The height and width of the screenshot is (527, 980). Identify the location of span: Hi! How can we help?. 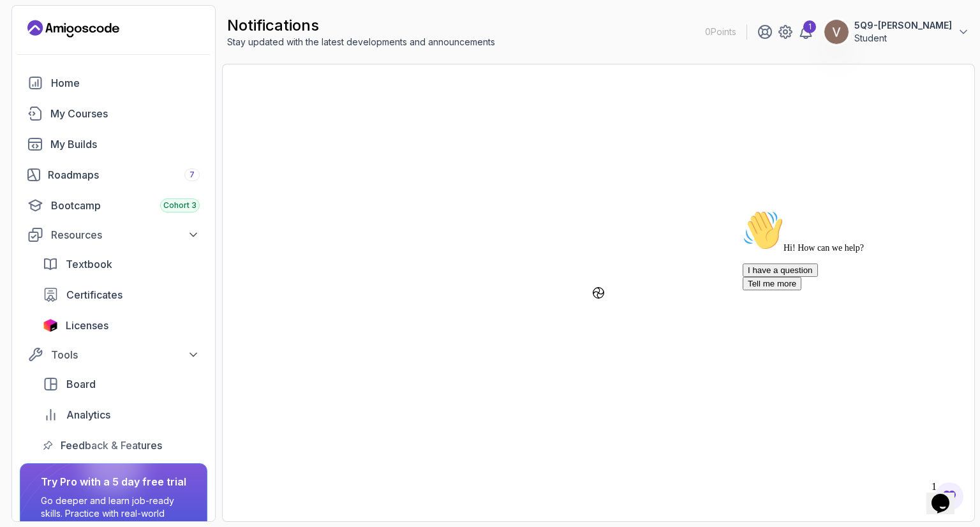
(66, 43).